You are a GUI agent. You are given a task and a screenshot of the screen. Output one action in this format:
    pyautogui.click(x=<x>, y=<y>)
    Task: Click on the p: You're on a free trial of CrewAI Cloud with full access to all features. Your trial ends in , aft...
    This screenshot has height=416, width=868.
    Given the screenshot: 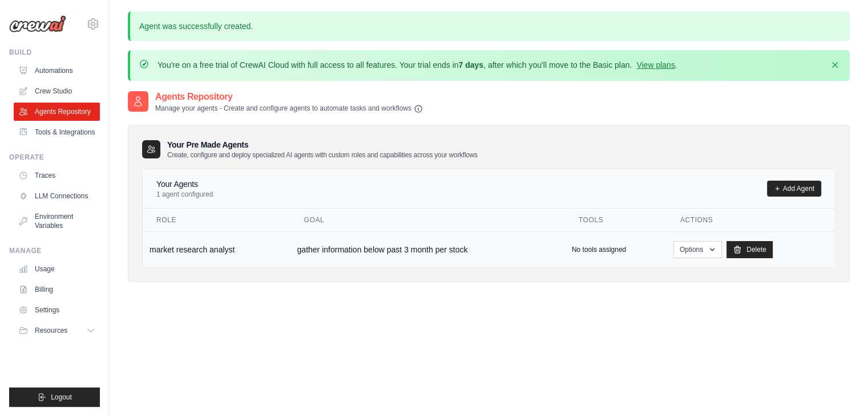 What is the action you would take?
    pyautogui.click(x=417, y=65)
    